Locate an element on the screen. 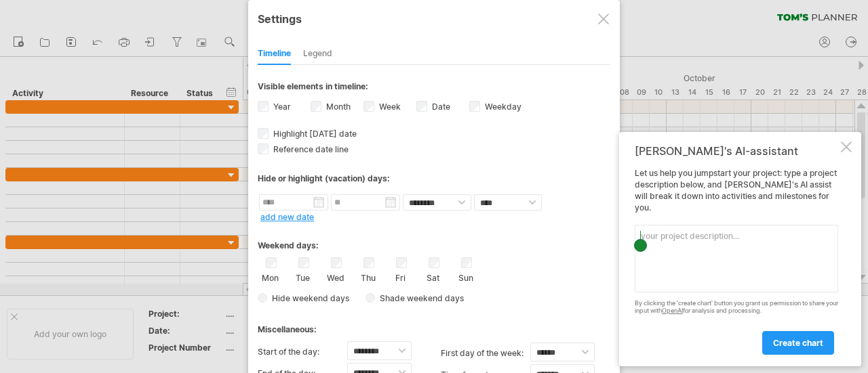 Image resolution: width=868 pixels, height=373 pixels. label: Mon is located at coordinates (270, 276).